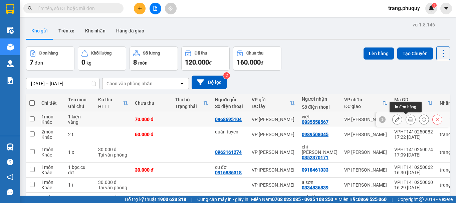  I want to click on span: kg, so click(89, 63).